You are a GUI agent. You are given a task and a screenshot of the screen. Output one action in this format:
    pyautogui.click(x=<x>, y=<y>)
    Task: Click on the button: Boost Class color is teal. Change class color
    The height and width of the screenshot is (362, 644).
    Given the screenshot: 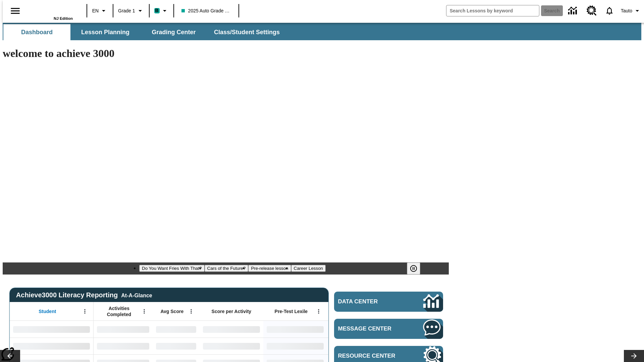 What is the action you would take?
    pyautogui.click(x=161, y=11)
    